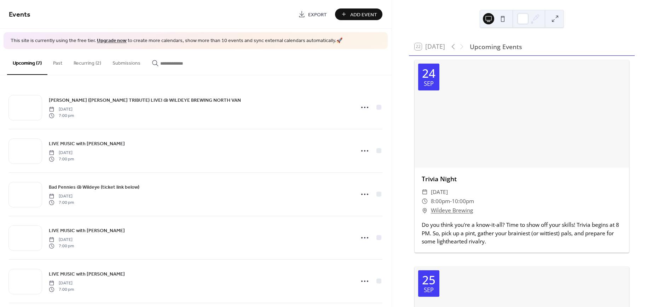 The image size is (652, 307). Describe the element at coordinates (94, 187) in the screenshot. I see `span: Bad Pennies @ Wildeye (ticket link below)` at that location.